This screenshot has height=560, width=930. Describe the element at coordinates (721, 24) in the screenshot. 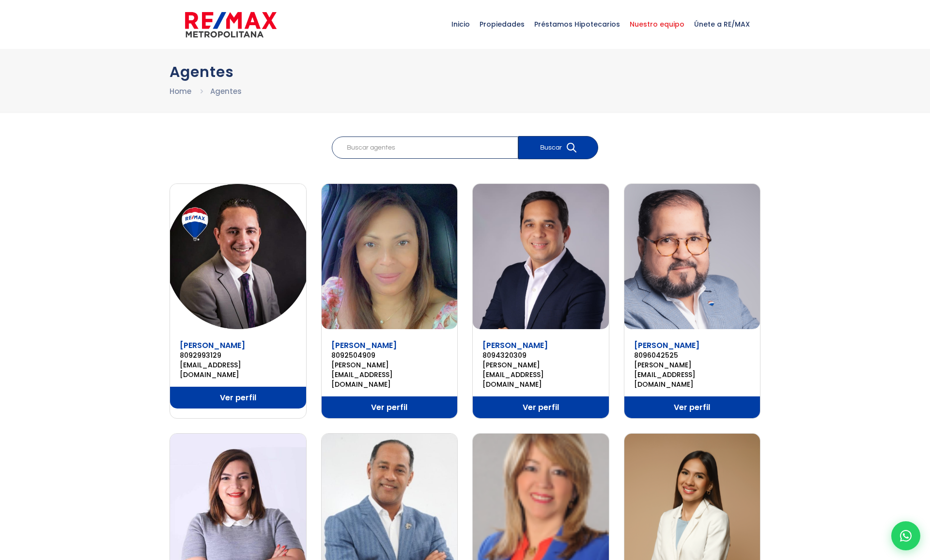

I see `span: Únete a RE/MAX` at that location.